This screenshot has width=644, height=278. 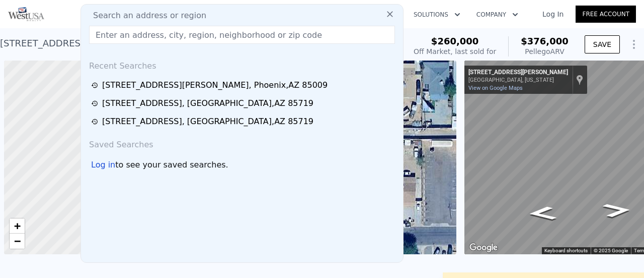 What do you see at coordinates (496, 88) in the screenshot?
I see `a: View on Google Maps` at bounding box center [496, 88].